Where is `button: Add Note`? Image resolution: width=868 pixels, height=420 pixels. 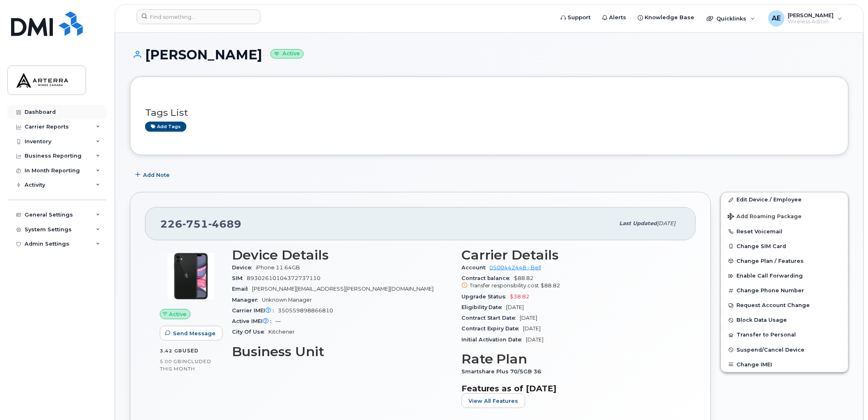
button: Add Note is located at coordinates (153, 175).